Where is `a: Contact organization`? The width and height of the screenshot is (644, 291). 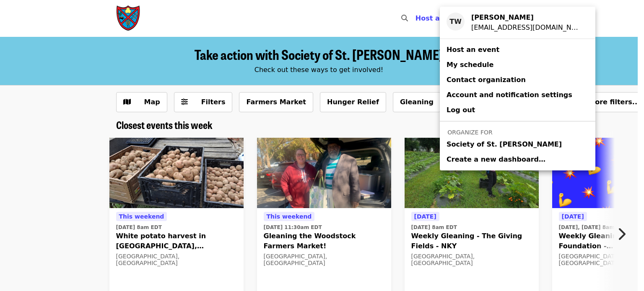 a: Contact organization is located at coordinates (517, 80).